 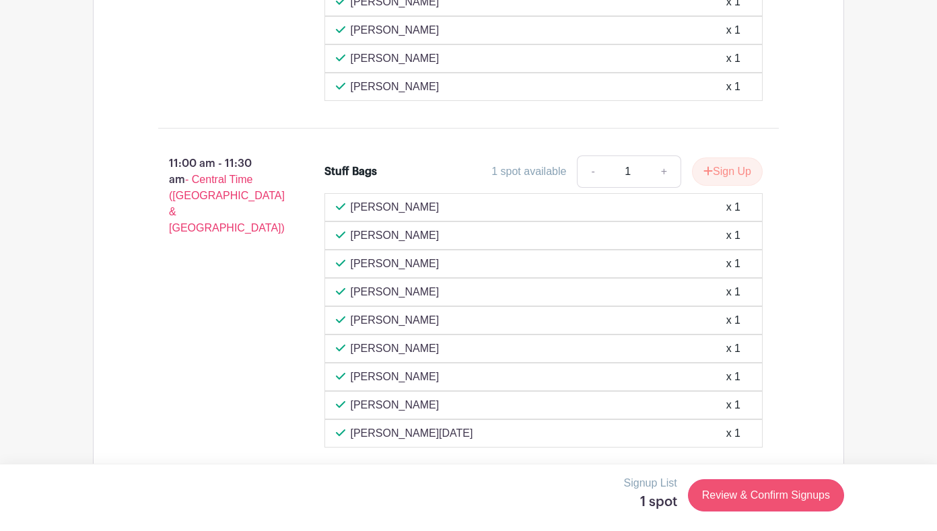 What do you see at coordinates (727, 172) in the screenshot?
I see `button: Sign Up` at bounding box center [727, 172].